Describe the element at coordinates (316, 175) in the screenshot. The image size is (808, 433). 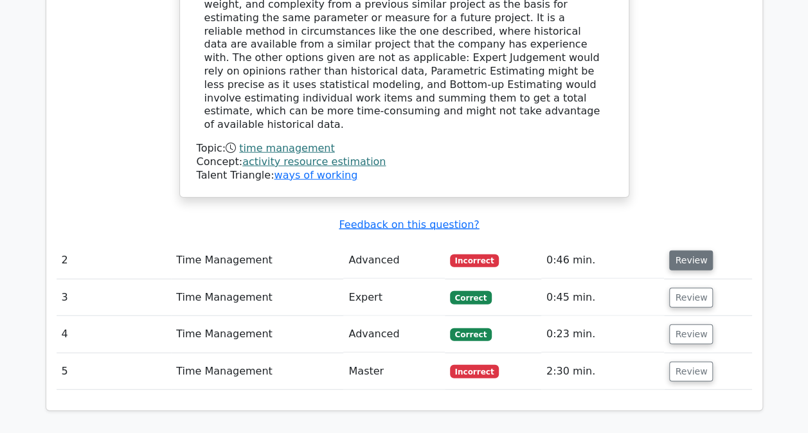
I see `a: ways of working` at that location.